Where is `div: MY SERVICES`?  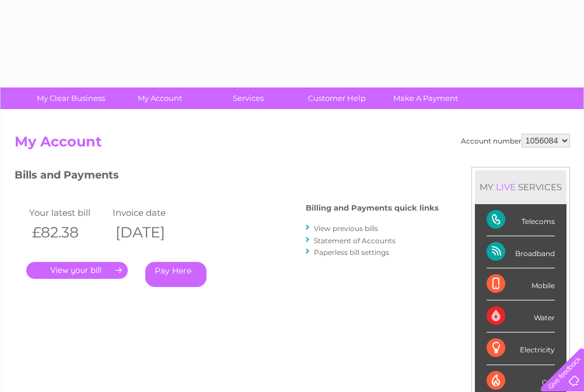 div: MY SERVICES is located at coordinates (521, 187).